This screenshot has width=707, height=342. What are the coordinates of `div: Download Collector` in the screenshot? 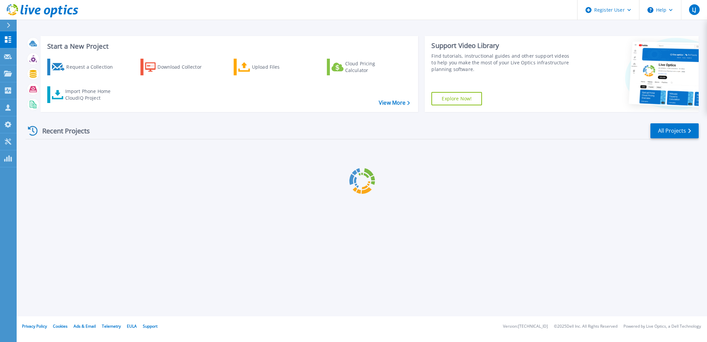 It's located at (184, 67).